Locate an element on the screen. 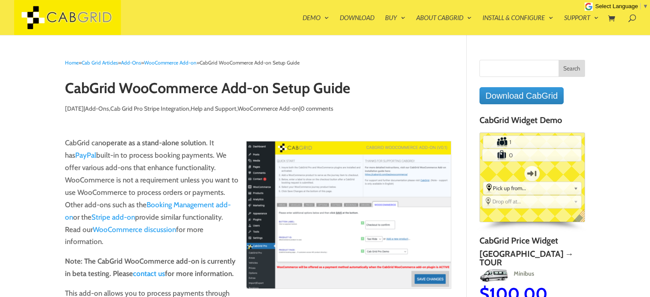 This screenshot has height=297, width=650. p: CabGrid can . It has built-in to process booking payments. We offer various add-ons that enhance ... is located at coordinates (258, 196).